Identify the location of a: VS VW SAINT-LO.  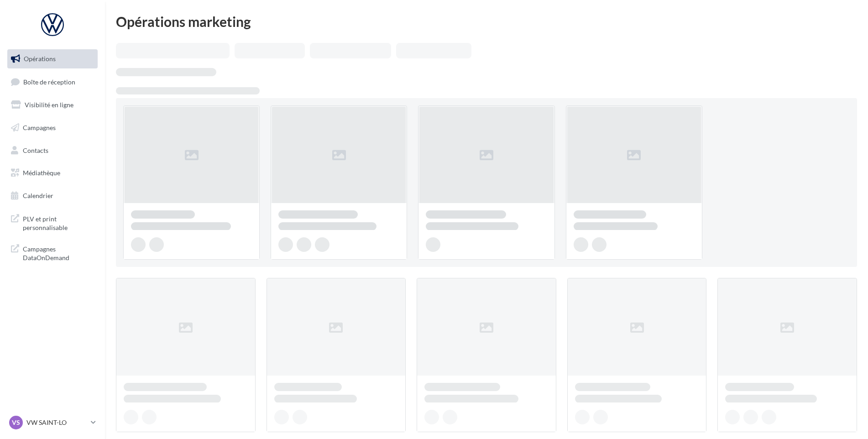
(53, 423).